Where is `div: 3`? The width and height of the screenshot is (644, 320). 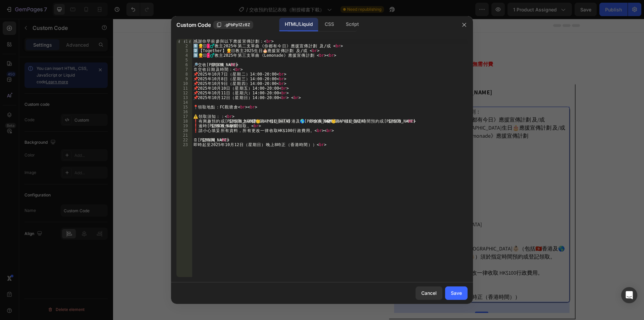 div: 3 is located at coordinates (184, 50).